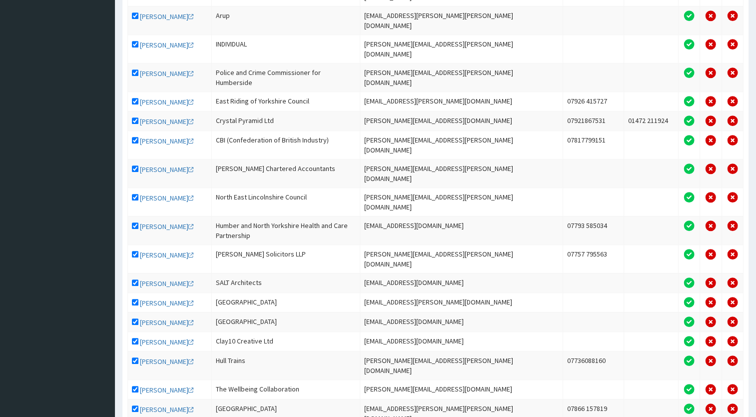  I want to click on td: Crystal Pyramid Ltd, so click(286, 120).